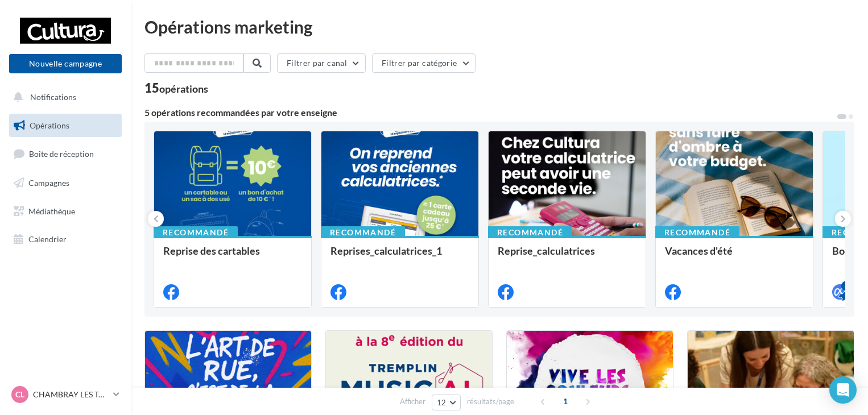 The image size is (868, 415). I want to click on span: Médiathèque, so click(51, 210).